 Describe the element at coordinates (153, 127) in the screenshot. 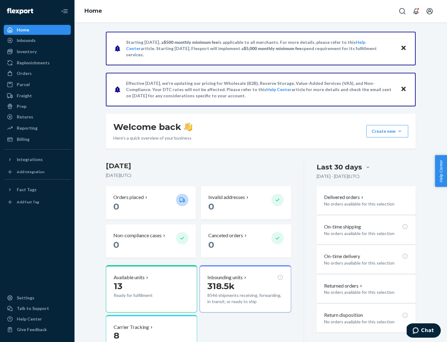

I see `h1: Welcome back` at that location.